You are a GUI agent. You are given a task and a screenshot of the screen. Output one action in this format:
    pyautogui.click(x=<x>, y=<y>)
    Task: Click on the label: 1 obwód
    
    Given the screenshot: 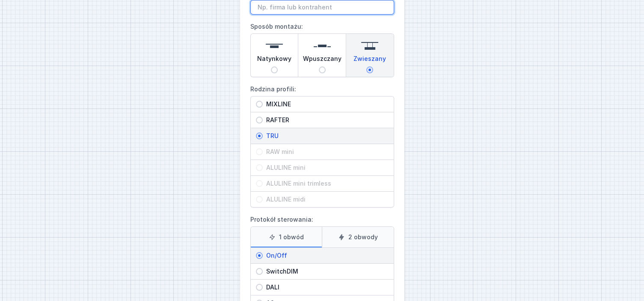 What is the action you would take?
    pyautogui.click(x=286, y=237)
    